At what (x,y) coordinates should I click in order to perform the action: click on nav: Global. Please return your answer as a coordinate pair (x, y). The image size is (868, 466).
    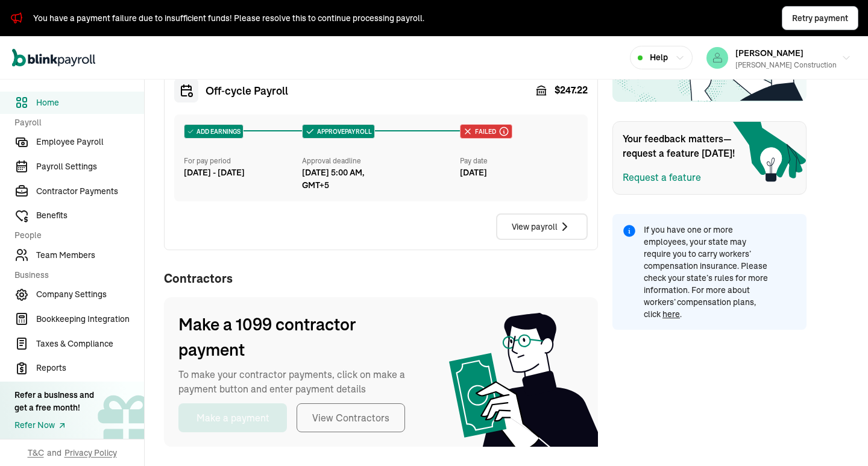
    Looking at the image, I should click on (54, 58).